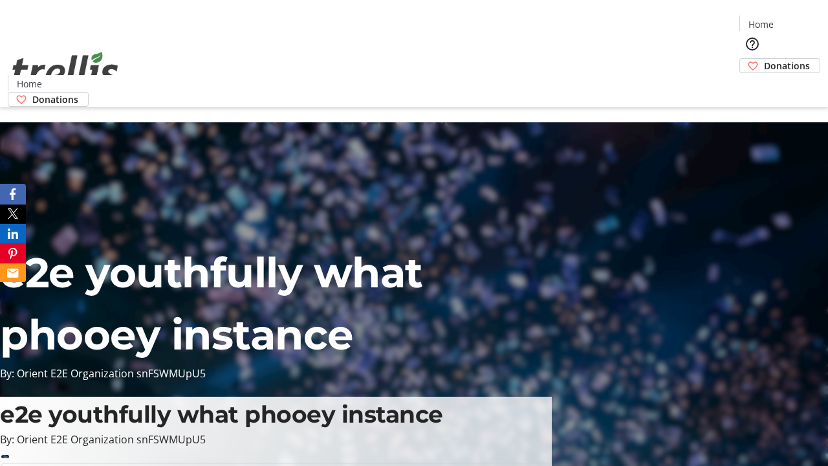 The height and width of the screenshot is (466, 828). I want to click on img: Orient E2E Organization snFSWMUpU5's Logo, so click(65, 70).